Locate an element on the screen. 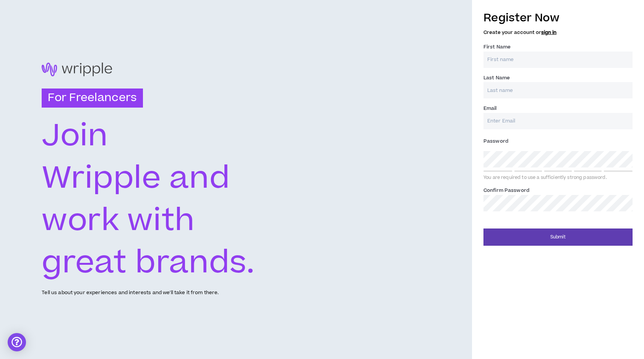  button: Submit is located at coordinates (559, 237).